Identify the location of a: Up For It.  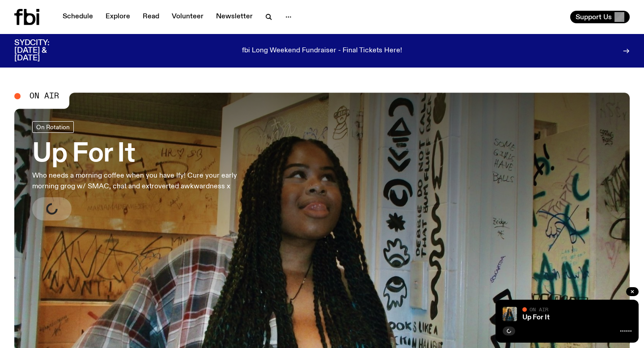
(536, 318).